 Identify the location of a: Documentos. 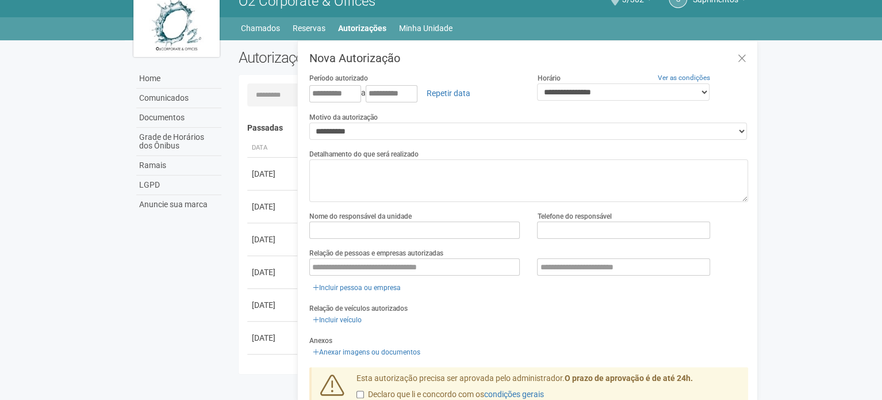
(179, 118).